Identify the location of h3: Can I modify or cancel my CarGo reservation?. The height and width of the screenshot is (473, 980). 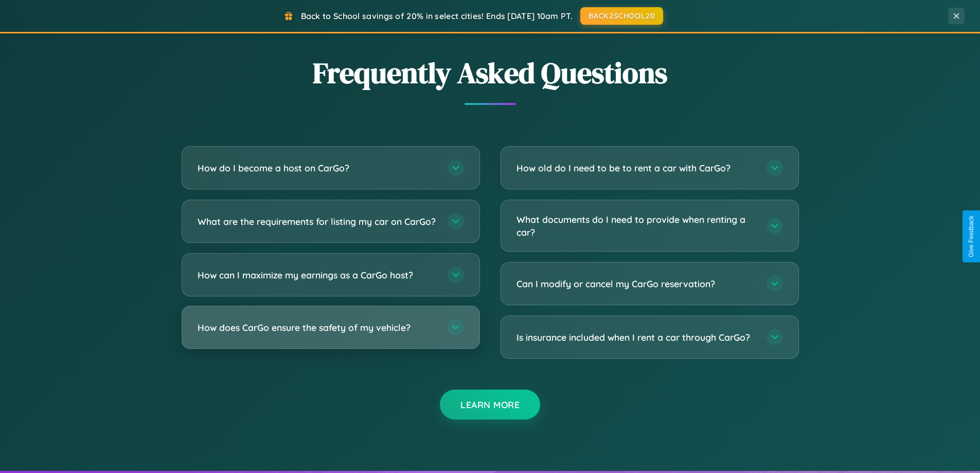
(637, 284).